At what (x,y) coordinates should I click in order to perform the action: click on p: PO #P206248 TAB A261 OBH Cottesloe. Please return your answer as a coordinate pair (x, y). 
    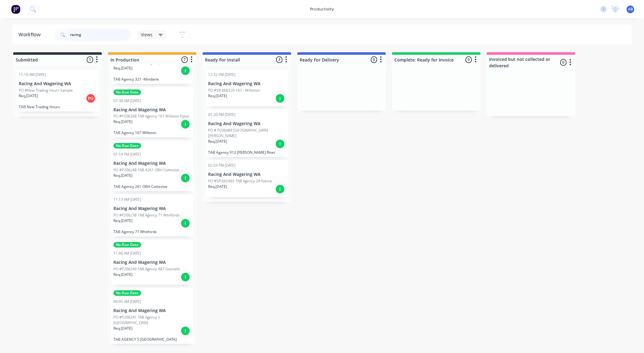
    Looking at the image, I should click on (146, 170).